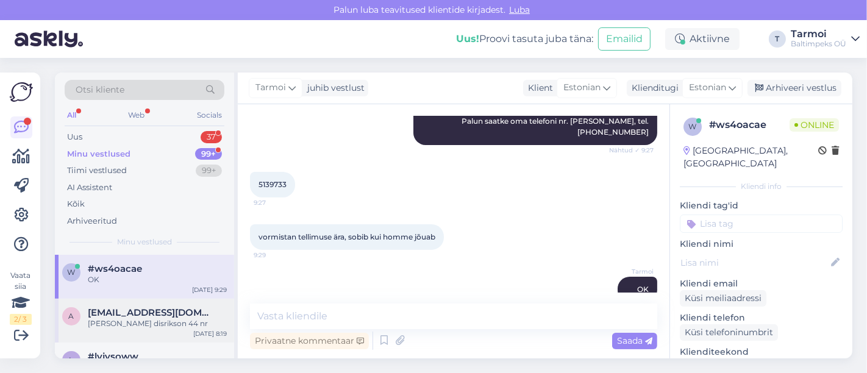 The width and height of the screenshot is (867, 373). Describe the element at coordinates (761, 352) in the screenshot. I see `p: Klienditeekond` at that location.